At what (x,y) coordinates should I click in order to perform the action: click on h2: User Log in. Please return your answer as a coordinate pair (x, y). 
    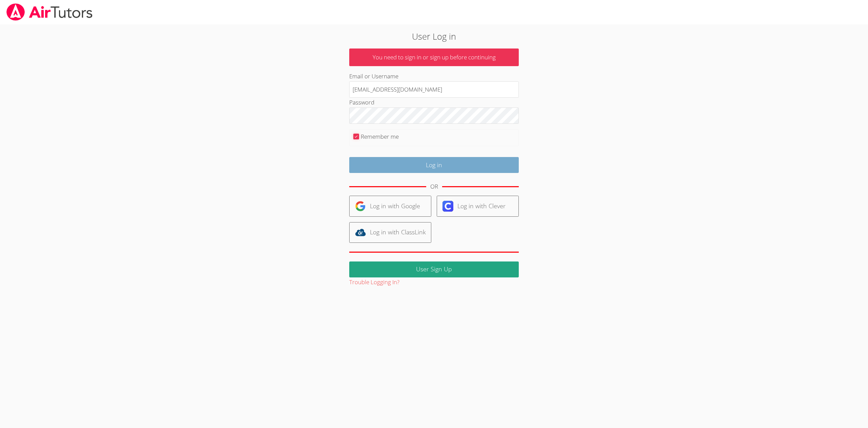
    Looking at the image, I should click on (434, 36).